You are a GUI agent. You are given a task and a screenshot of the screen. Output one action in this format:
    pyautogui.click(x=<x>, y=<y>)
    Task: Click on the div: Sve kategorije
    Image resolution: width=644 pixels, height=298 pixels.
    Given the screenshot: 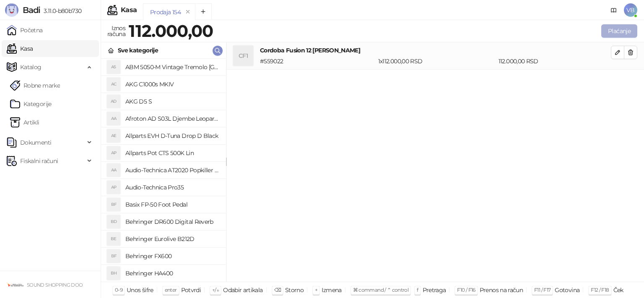 What is the action you would take?
    pyautogui.click(x=138, y=50)
    